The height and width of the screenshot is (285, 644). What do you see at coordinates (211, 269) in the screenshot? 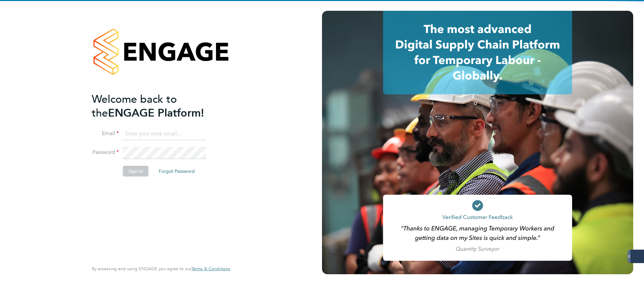
I see `span: Terms & Conditions` at bounding box center [211, 269].